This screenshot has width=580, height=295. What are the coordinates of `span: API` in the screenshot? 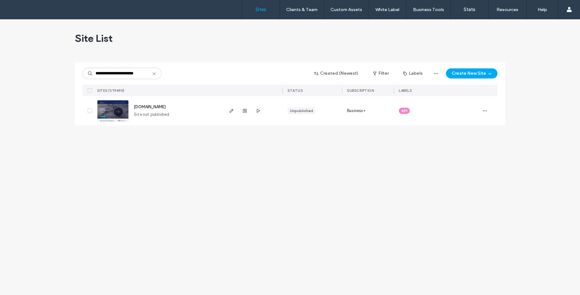 It's located at (404, 111).